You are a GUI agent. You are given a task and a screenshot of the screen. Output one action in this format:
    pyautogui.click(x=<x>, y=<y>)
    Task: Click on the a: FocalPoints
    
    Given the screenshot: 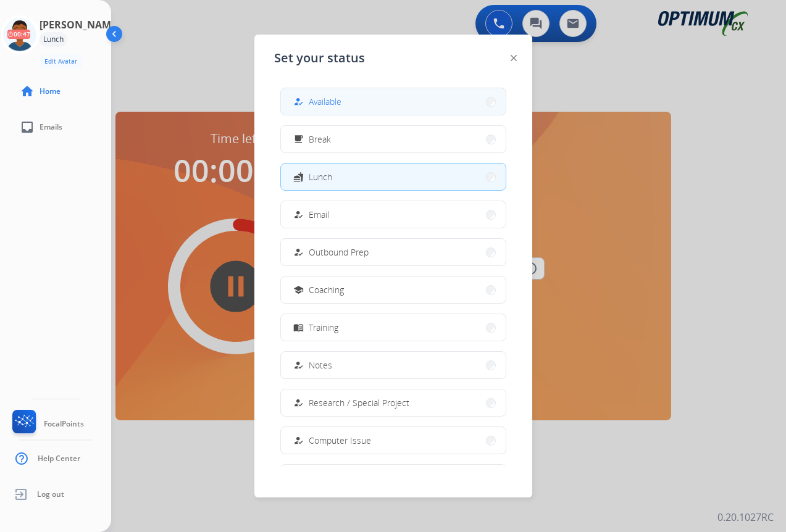 What is the action you would take?
    pyautogui.click(x=47, y=424)
    